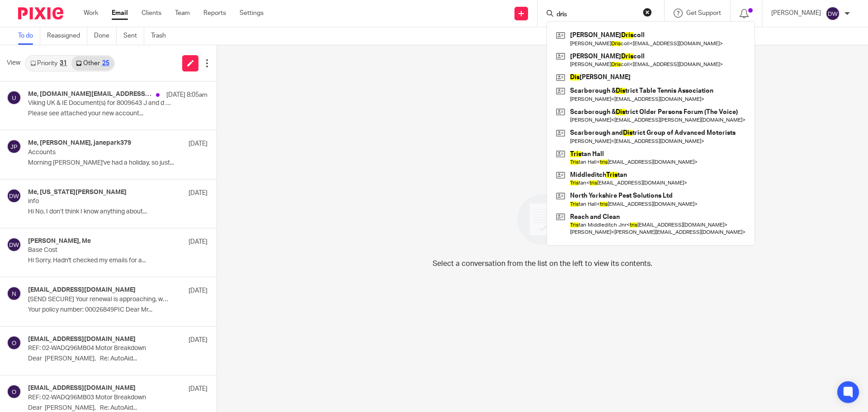 Image resolution: width=868 pixels, height=412 pixels. What do you see at coordinates (100, 398) in the screenshot?
I see `p: REF: 02-WADQ96MB03 Motor Breakdown` at bounding box center [100, 398].